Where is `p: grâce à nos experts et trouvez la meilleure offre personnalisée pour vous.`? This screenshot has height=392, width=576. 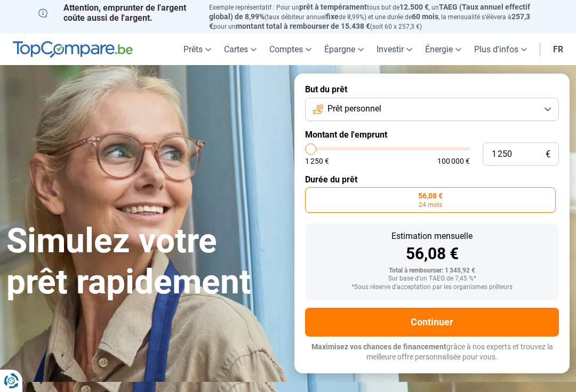
p: grâce à nos experts et trouvez la meilleure offre personnalisée pour vous. is located at coordinates (432, 351).